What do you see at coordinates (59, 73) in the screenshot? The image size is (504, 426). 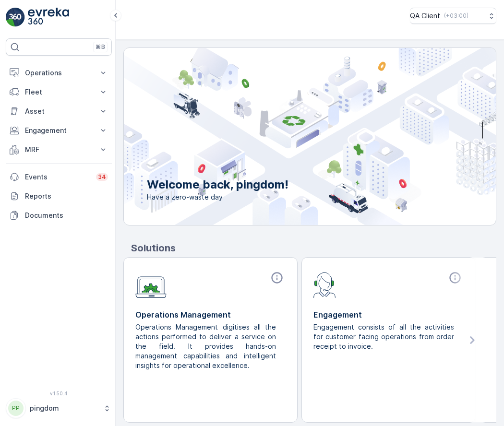 I see `button: Operations` at bounding box center [59, 73].